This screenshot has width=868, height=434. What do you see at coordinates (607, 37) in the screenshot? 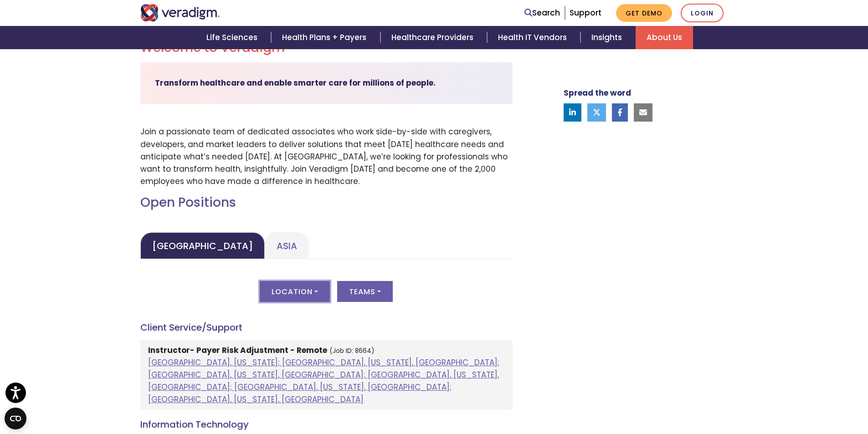
I see `a: Insights` at bounding box center [607, 37].